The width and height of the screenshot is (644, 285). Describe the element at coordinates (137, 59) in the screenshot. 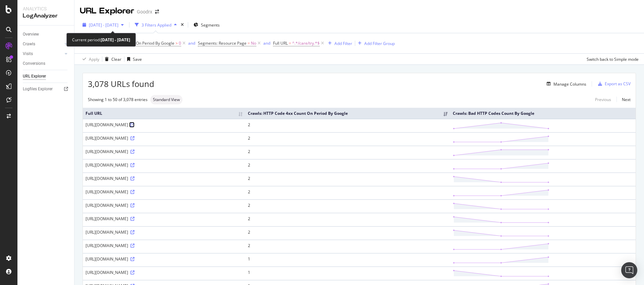

I see `div: Save` at that location.